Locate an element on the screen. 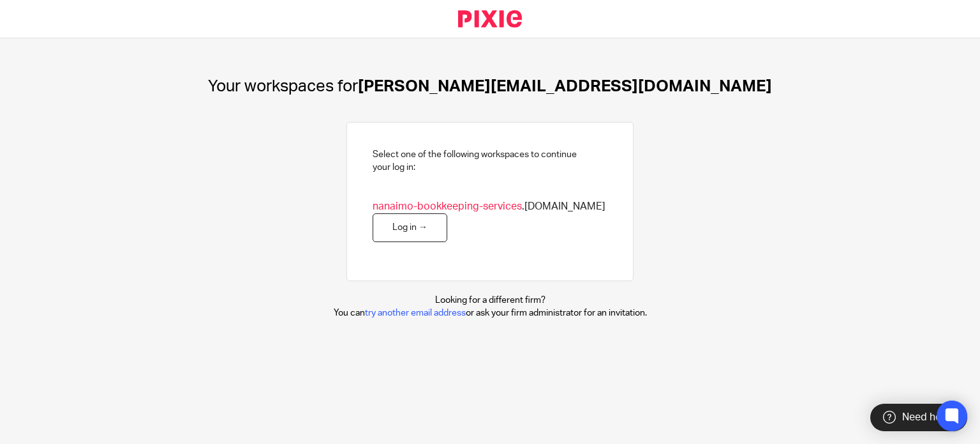 This screenshot has height=444, width=980. span: nanaimo-bookkeeping-services is located at coordinates (447, 206).